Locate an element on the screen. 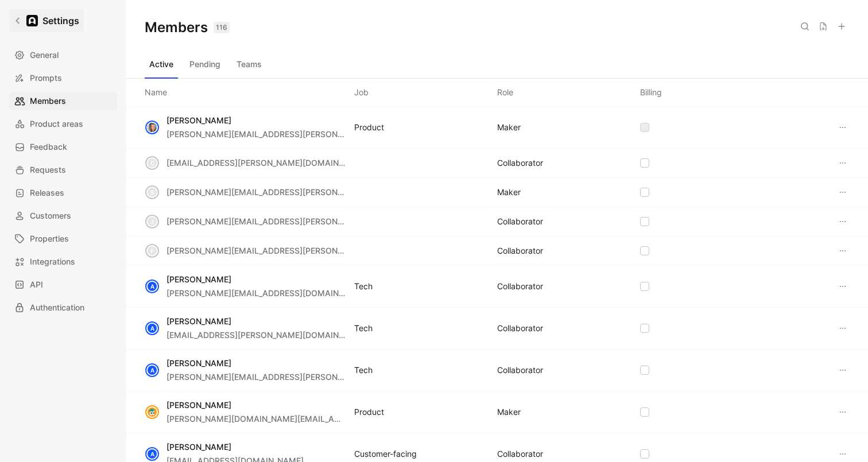  a: Members is located at coordinates (63, 101).